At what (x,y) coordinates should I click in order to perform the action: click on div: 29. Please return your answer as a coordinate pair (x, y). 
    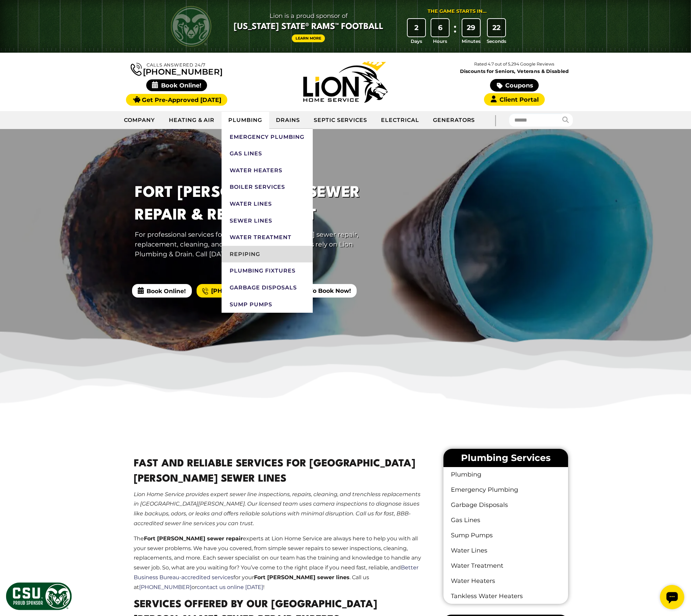
    Looking at the image, I should click on (471, 28).